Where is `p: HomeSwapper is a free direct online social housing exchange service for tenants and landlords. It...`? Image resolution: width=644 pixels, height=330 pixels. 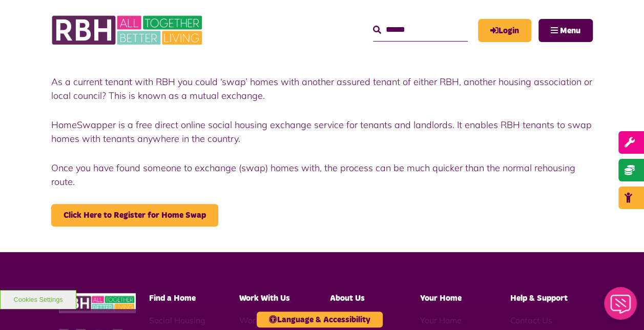
p: HomeSwapper is a free direct online social housing exchange service for tenants and landlords. It... is located at coordinates (322, 132).